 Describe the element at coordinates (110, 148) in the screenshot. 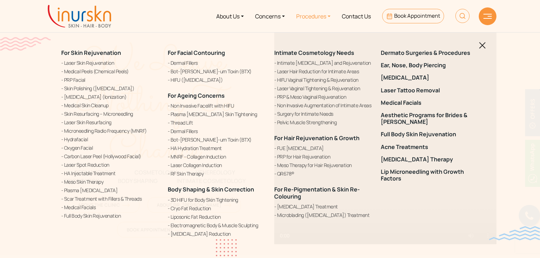

I see `a: Oxygen Facial` at that location.